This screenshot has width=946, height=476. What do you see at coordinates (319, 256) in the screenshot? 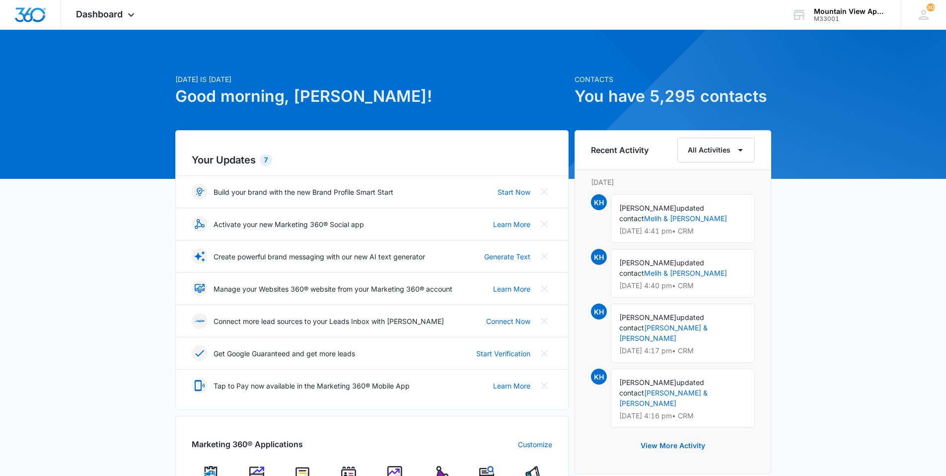
I see `p: Create powerful brand messaging with our new AI text generator` at bounding box center [319, 256].